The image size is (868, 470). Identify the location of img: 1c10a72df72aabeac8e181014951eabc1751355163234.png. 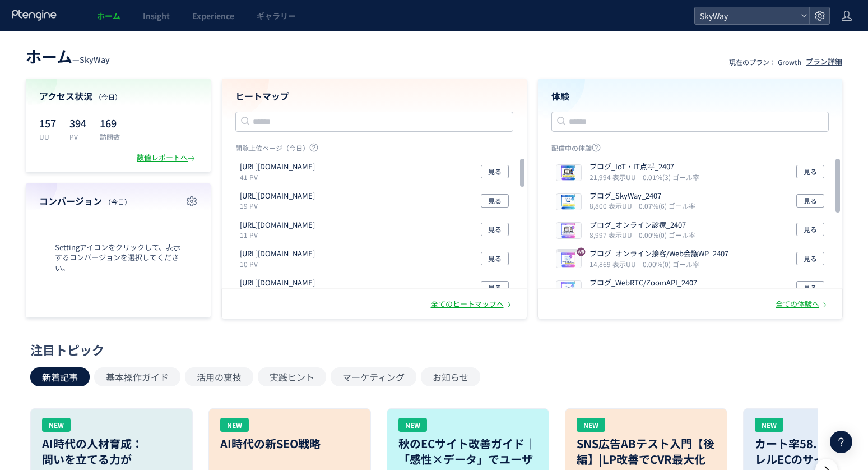
(568, 202).